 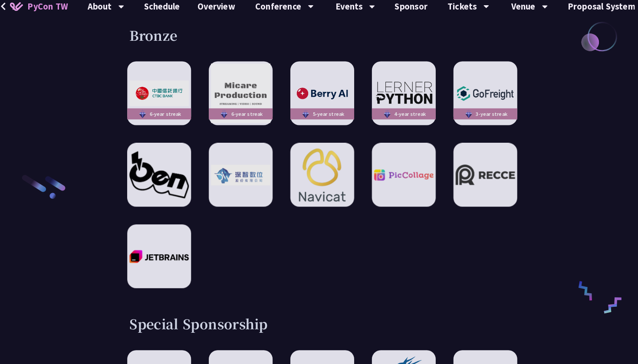 What do you see at coordinates (479, 179) in the screenshot?
I see `img: Recce | join us` at bounding box center [479, 179].